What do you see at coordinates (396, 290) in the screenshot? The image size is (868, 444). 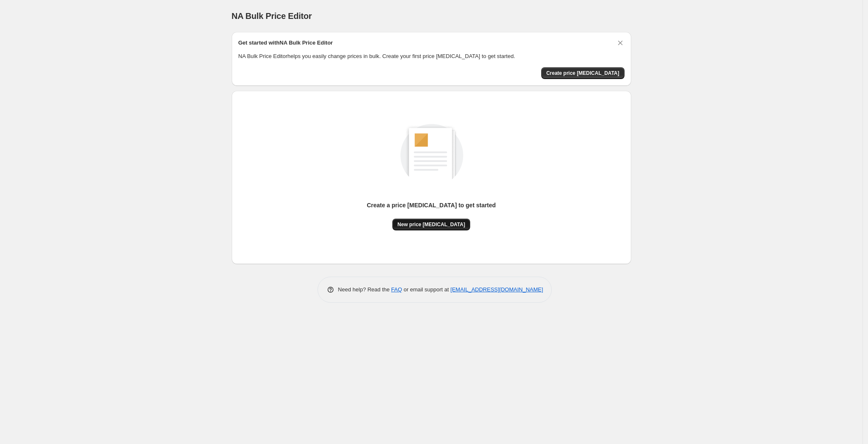 I see `a: FAQ` at bounding box center [396, 290].